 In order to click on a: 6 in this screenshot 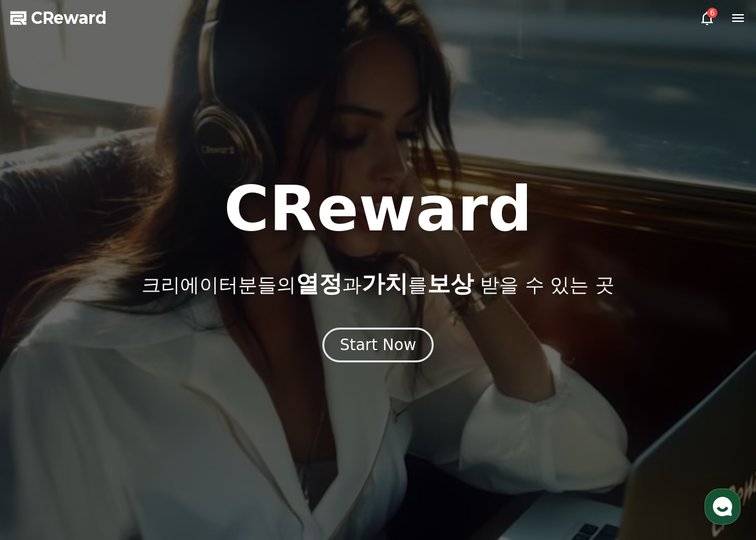, I will do `click(707, 18)`.